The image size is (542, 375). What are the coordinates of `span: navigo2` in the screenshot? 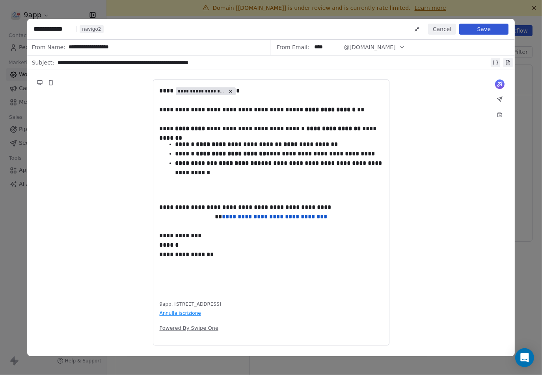 It's located at (91, 29).